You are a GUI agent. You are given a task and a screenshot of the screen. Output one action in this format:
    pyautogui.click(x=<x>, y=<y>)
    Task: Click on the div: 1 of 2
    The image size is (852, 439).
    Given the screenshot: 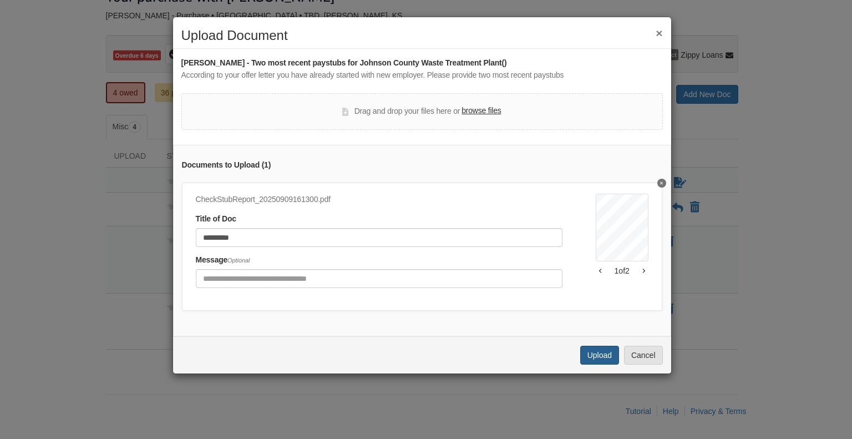 What is the action you would take?
    pyautogui.click(x=622, y=271)
    